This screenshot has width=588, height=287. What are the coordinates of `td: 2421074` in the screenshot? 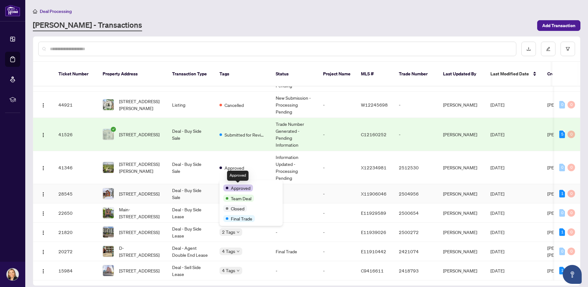 It's located at (416, 252).